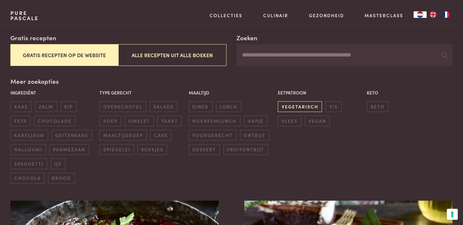 This screenshot has height=225, width=463. I want to click on span: spiegelei, so click(117, 149).